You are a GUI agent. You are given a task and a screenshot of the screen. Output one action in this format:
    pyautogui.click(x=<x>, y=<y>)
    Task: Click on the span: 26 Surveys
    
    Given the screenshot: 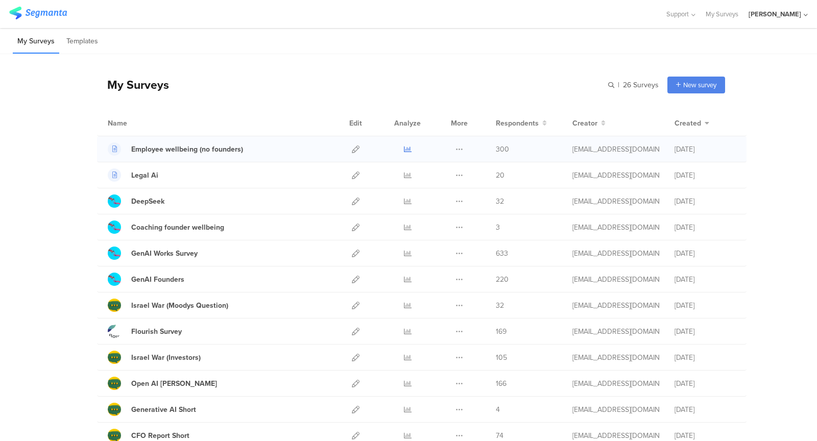 What is the action you would take?
    pyautogui.click(x=641, y=85)
    